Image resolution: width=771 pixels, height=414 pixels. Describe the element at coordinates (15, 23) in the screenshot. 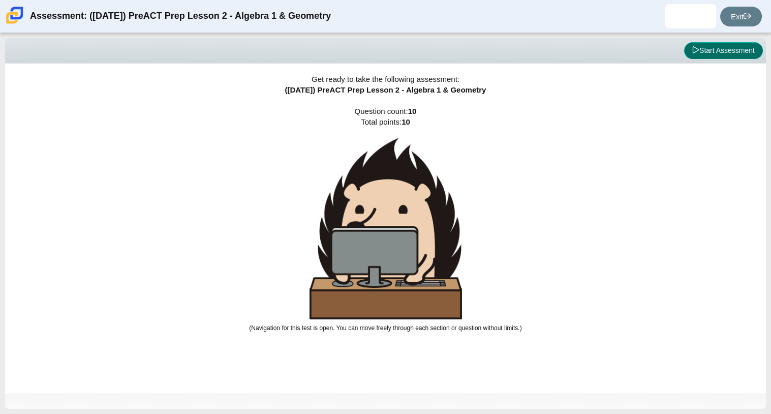

I see `a: Carmen School of Science & Technology` at that location.